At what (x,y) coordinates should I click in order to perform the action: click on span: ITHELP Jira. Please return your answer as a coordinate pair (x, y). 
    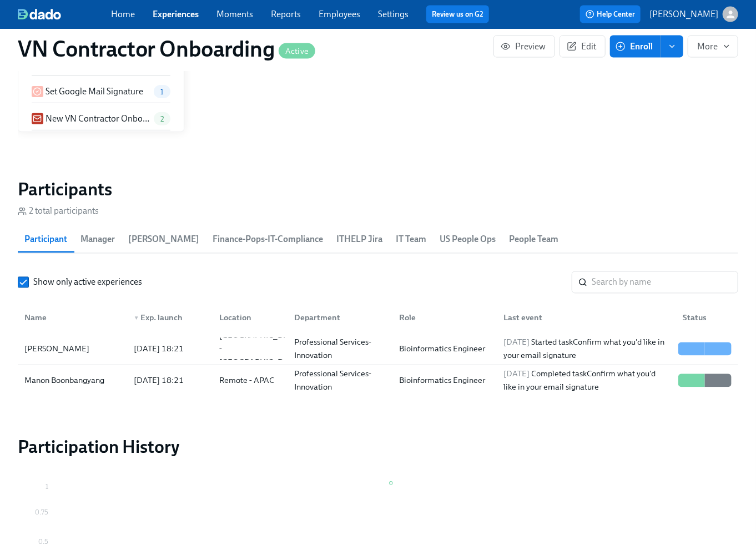
    Looking at the image, I should click on (359, 240).